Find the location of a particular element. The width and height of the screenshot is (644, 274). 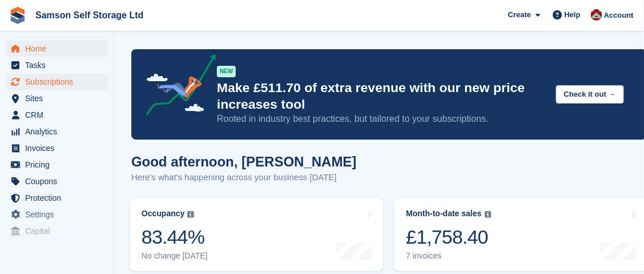

span: Pricing is located at coordinates (59, 164).